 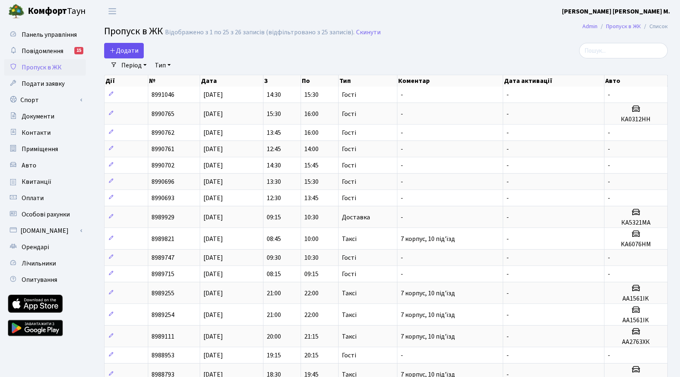 I want to click on span: 19:15, so click(x=274, y=355).